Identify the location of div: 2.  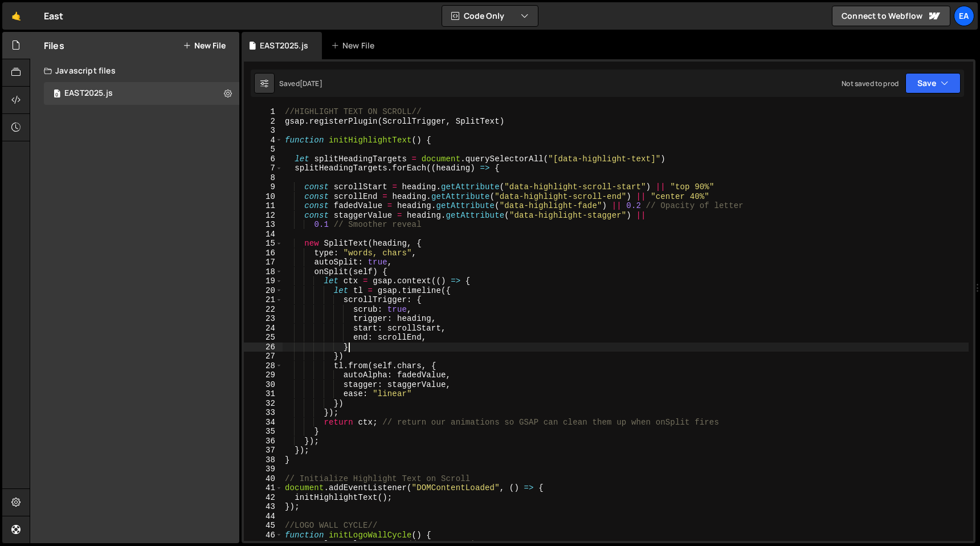
(263, 122).